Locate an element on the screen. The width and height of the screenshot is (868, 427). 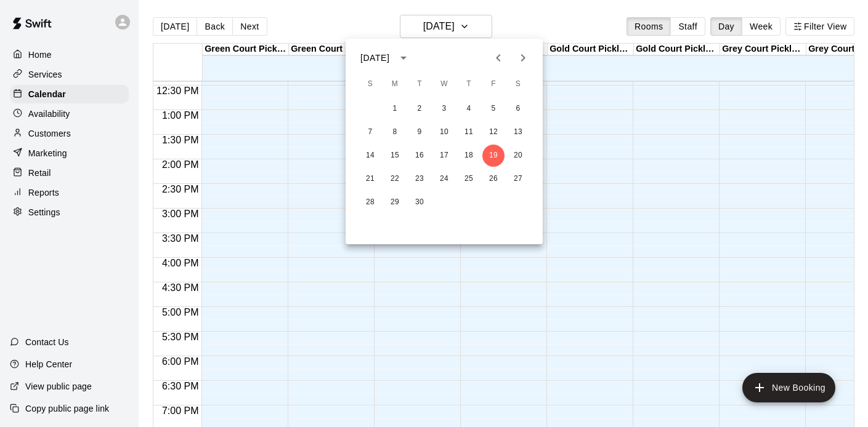
button: 18 is located at coordinates (469, 156).